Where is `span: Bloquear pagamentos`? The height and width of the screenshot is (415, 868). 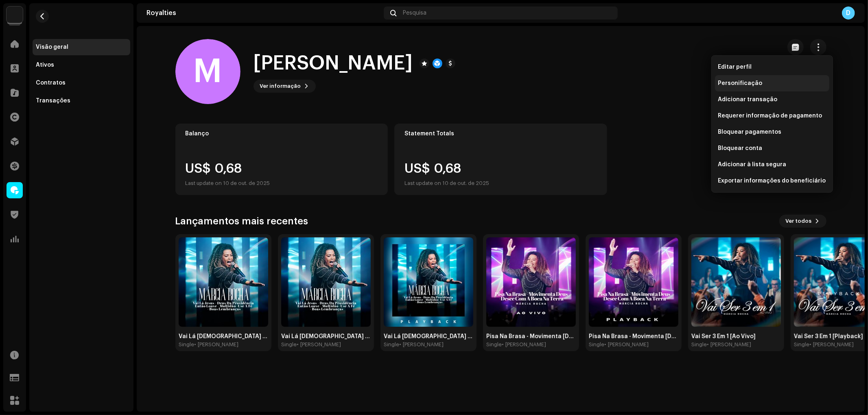
span: Bloquear pagamentos is located at coordinates (750, 132).